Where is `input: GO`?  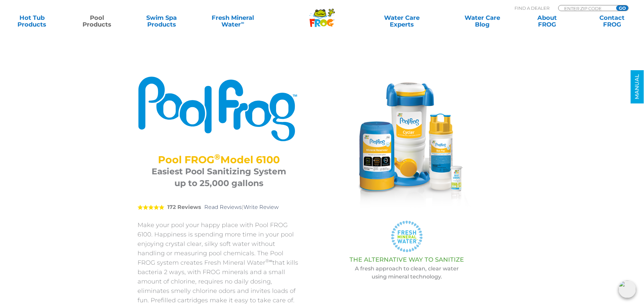 input: GO is located at coordinates (622, 8).